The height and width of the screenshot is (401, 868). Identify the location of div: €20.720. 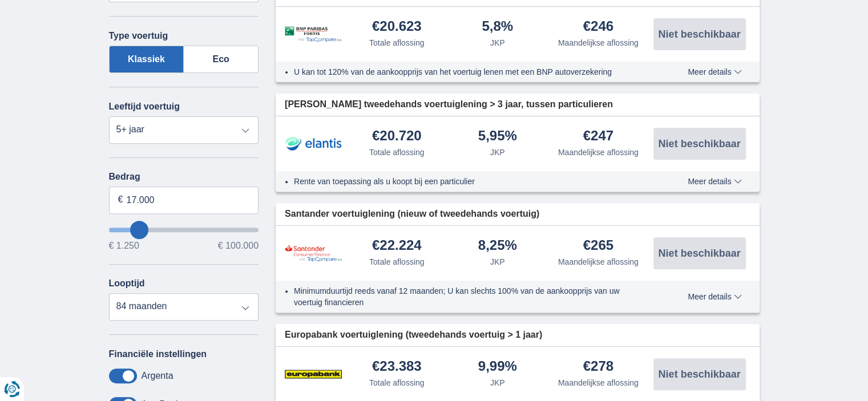
(396, 137).